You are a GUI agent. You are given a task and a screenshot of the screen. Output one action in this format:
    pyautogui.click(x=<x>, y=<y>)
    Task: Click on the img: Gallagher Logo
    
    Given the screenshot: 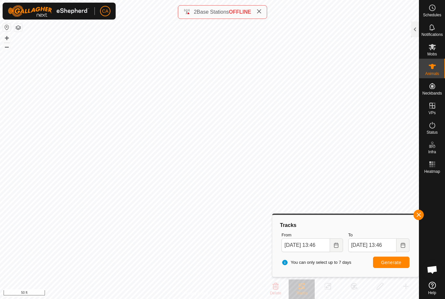 What is the action you would take?
    pyautogui.click(x=49, y=11)
    